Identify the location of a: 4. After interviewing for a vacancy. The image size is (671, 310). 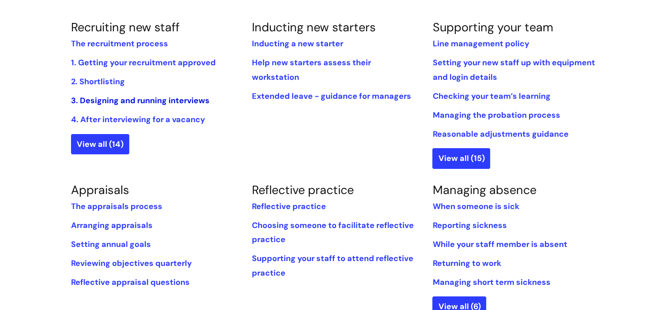
(138, 120).